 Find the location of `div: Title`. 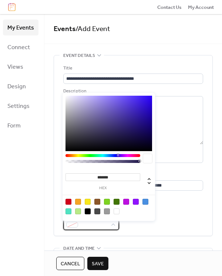

div: Title is located at coordinates (132, 68).